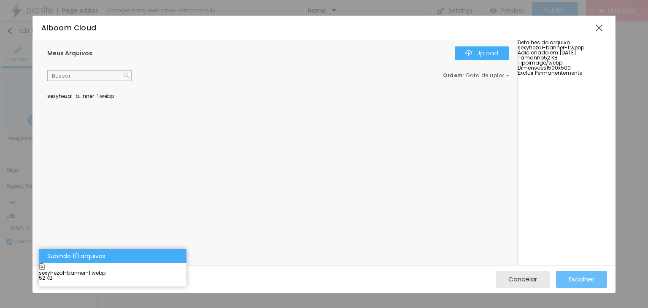 Image resolution: width=648 pixels, height=308 pixels. I want to click on span: Data de upload, so click(488, 75).